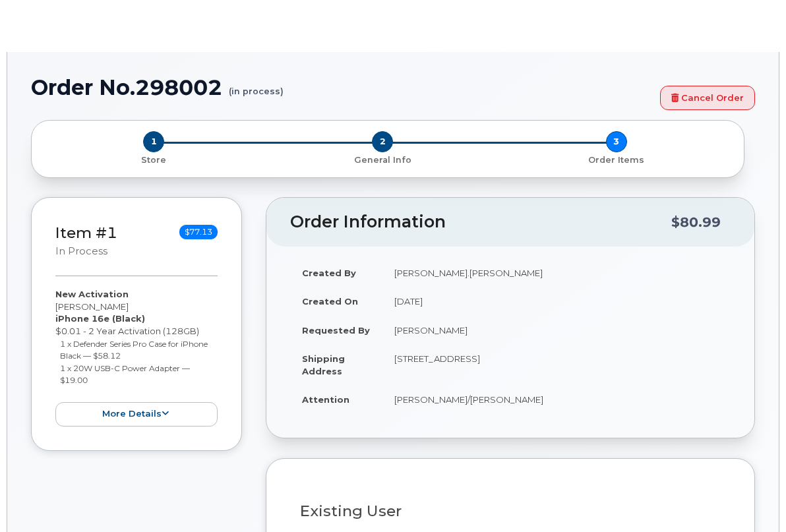  What do you see at coordinates (256, 85) in the screenshot?
I see `small: (in process)` at bounding box center [256, 85].